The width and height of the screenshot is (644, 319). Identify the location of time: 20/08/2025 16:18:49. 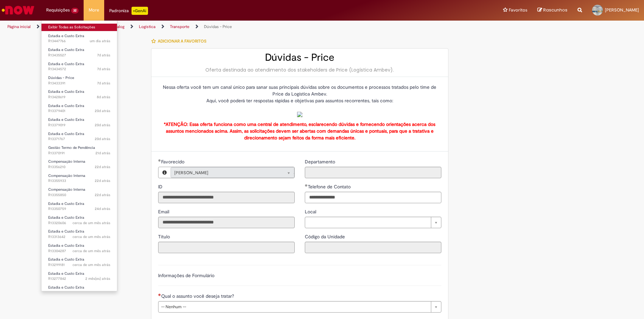
(104, 83).